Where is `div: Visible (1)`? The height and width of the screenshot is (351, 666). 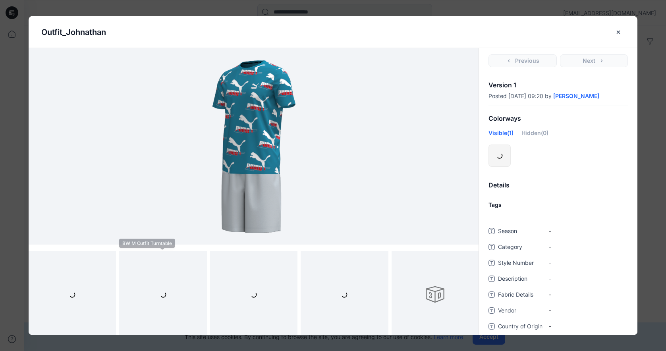 div: Visible (1) is located at coordinates (501, 136).